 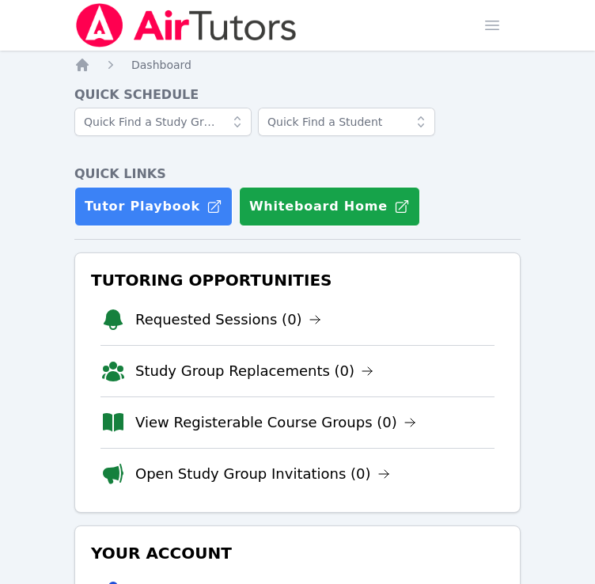 What do you see at coordinates (254, 371) in the screenshot?
I see `a: Study Group Replacements (0)` at bounding box center [254, 371].